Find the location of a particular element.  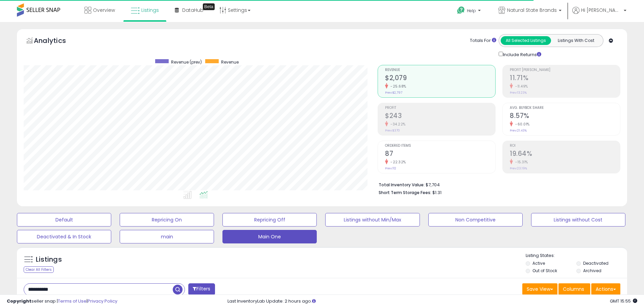

button: Main One is located at coordinates (269, 237).